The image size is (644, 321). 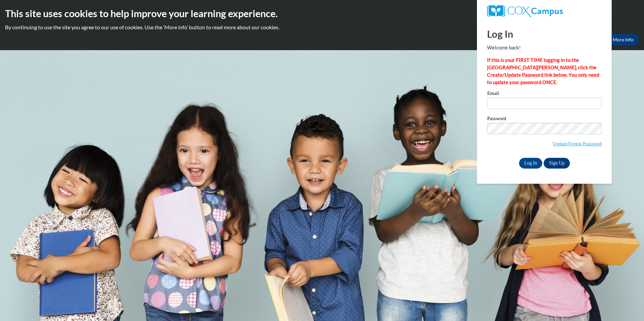 What do you see at coordinates (545, 48) in the screenshot?
I see `p: Welcome back!` at bounding box center [545, 48].